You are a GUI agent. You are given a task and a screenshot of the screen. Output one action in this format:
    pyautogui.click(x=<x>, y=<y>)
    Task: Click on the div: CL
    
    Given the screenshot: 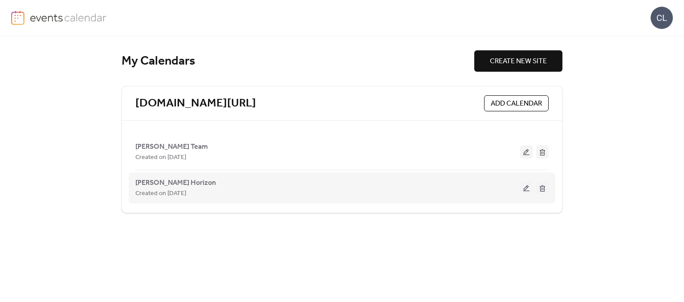 What is the action you would take?
    pyautogui.click(x=662, y=18)
    